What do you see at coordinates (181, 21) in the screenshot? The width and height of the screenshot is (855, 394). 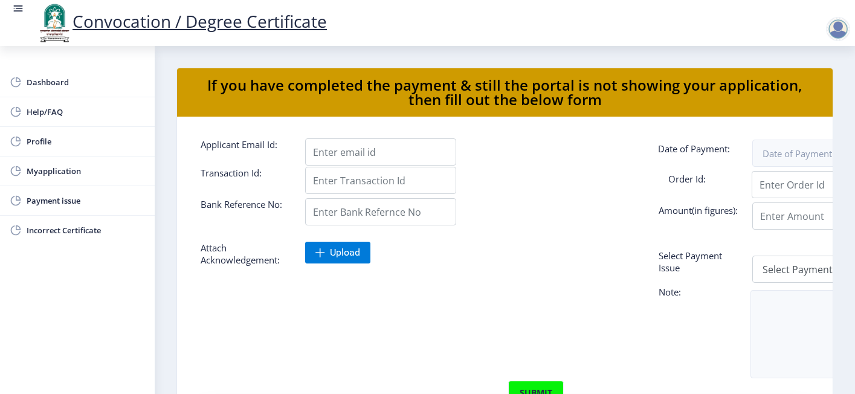 I see `a: Convocation / Degree Certificate` at bounding box center [181, 21].